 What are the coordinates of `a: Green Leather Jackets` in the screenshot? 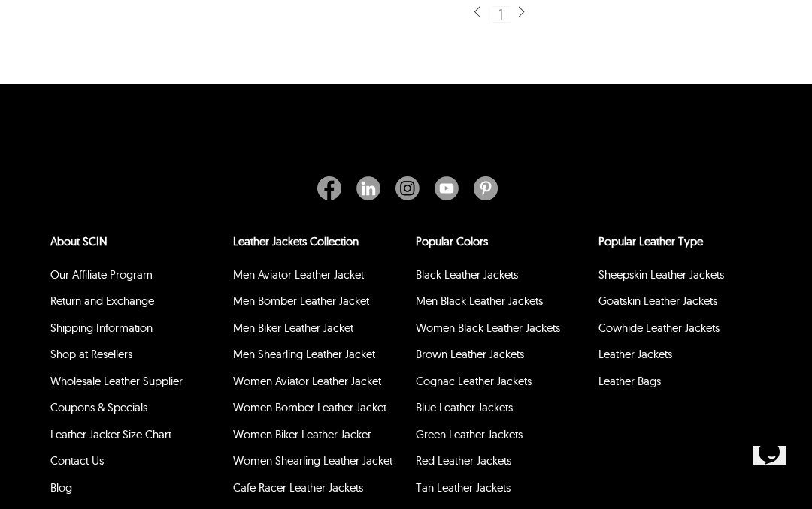 It's located at (470, 434).